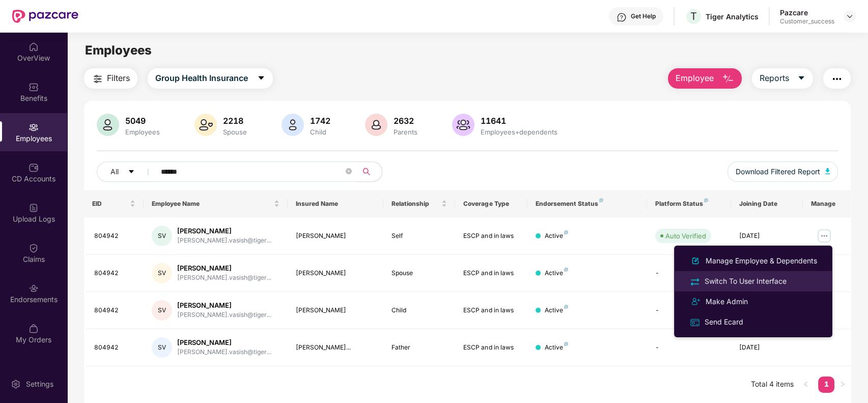 The image size is (868, 403). I want to click on div: Employees, so click(143, 132).